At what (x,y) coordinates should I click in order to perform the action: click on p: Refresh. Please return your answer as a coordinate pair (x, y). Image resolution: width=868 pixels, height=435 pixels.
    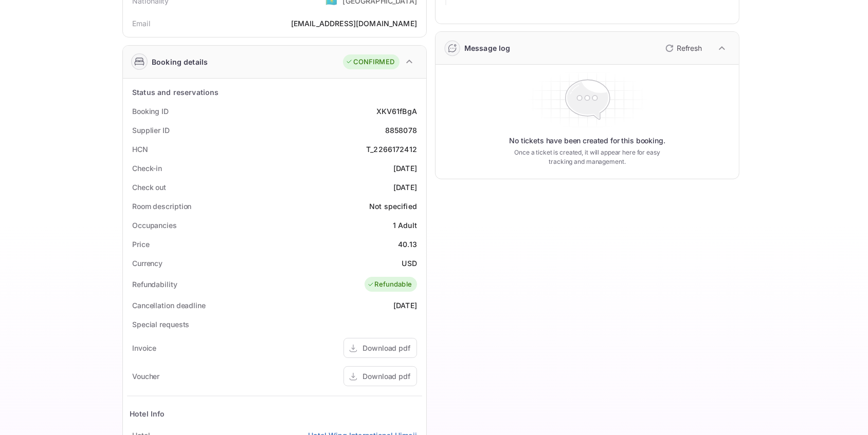
    Looking at the image, I should click on (689, 48).